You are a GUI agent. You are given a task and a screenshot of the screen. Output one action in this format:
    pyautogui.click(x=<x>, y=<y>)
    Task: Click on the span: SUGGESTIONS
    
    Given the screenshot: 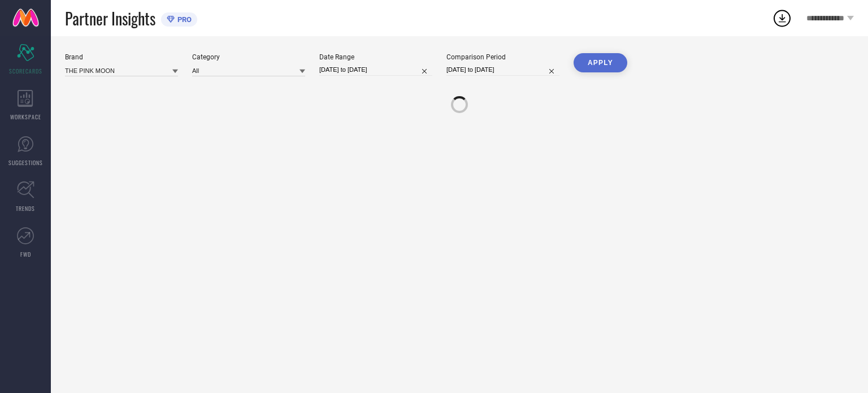 What is the action you would take?
    pyautogui.click(x=26, y=162)
    